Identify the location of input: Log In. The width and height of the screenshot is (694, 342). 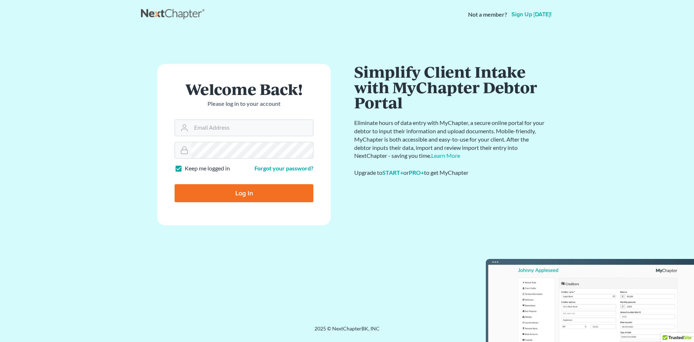
(244, 193).